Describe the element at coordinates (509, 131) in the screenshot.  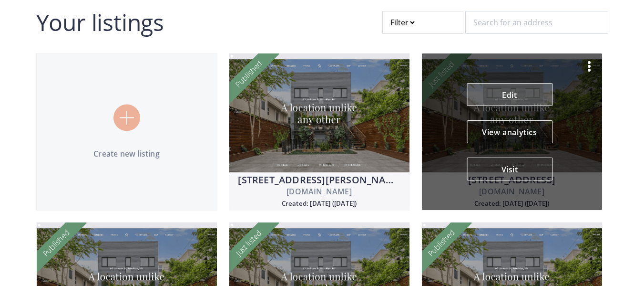
I see `button: View analytics` at that location.